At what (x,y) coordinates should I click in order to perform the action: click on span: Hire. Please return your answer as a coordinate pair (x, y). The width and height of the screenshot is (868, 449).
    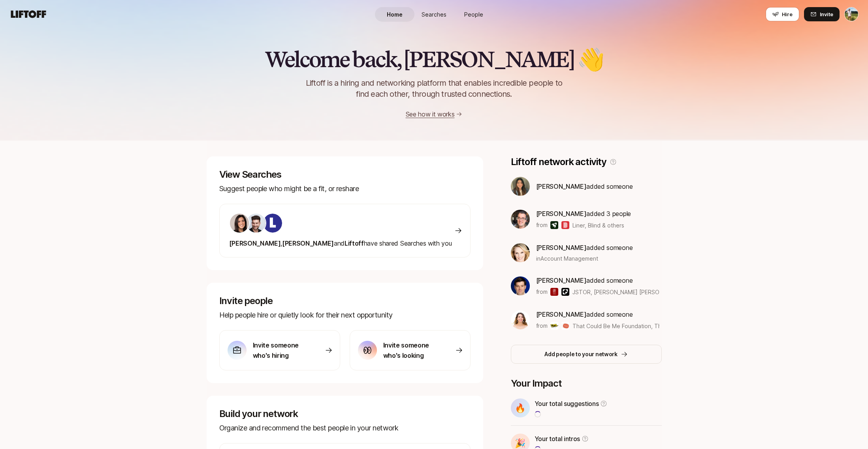
    Looking at the image, I should click on (787, 14).